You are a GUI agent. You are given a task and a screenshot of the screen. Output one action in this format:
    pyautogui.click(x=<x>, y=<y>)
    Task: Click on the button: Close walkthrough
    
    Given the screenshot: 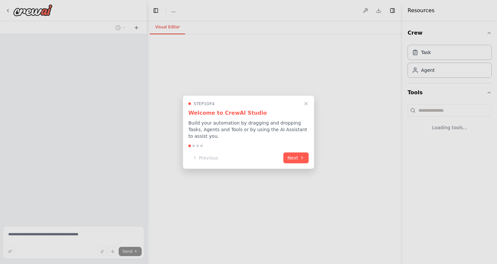 What is the action you would take?
    pyautogui.click(x=306, y=103)
    